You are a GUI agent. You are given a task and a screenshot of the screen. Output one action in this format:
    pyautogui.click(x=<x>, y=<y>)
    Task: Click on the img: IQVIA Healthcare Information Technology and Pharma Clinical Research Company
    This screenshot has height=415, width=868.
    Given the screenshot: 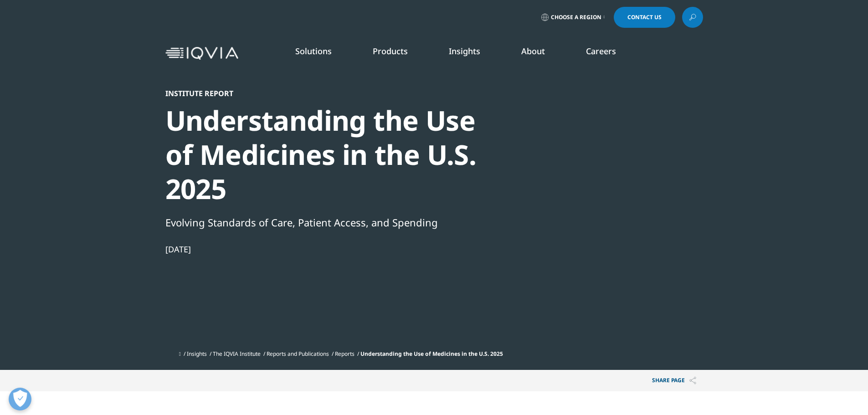 What is the action you would take?
    pyautogui.click(x=202, y=53)
    